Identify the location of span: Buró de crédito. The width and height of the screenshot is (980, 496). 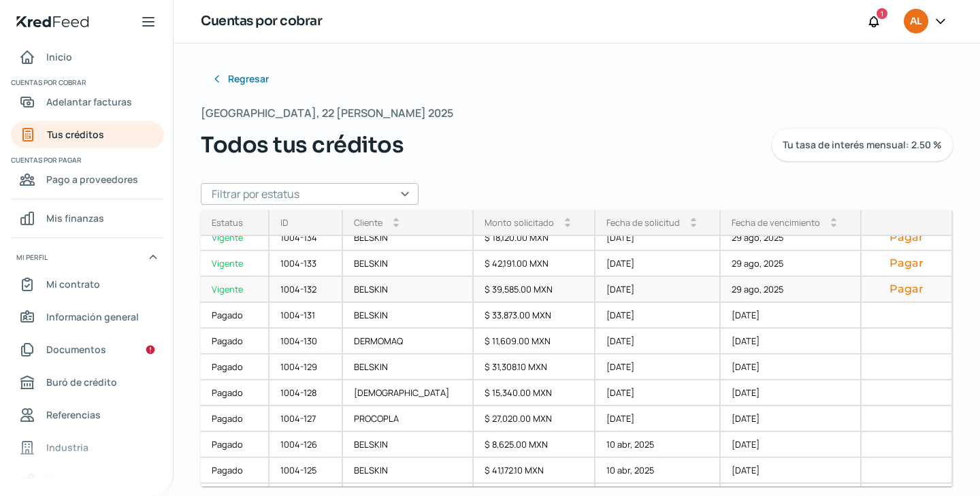
(81, 382).